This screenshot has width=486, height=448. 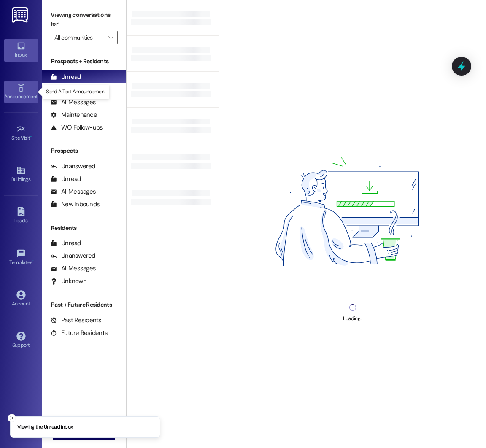 I want to click on div: Prospects, so click(x=84, y=151).